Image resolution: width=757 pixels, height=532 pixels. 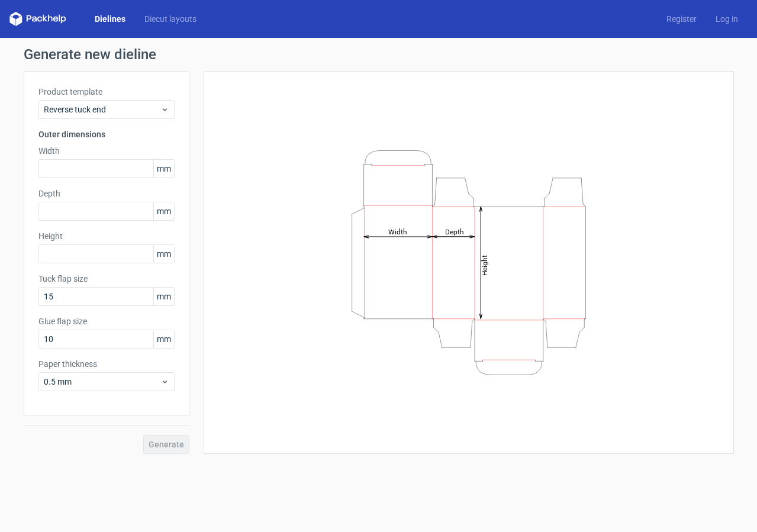 What do you see at coordinates (682, 19) in the screenshot?
I see `a: Register` at bounding box center [682, 19].